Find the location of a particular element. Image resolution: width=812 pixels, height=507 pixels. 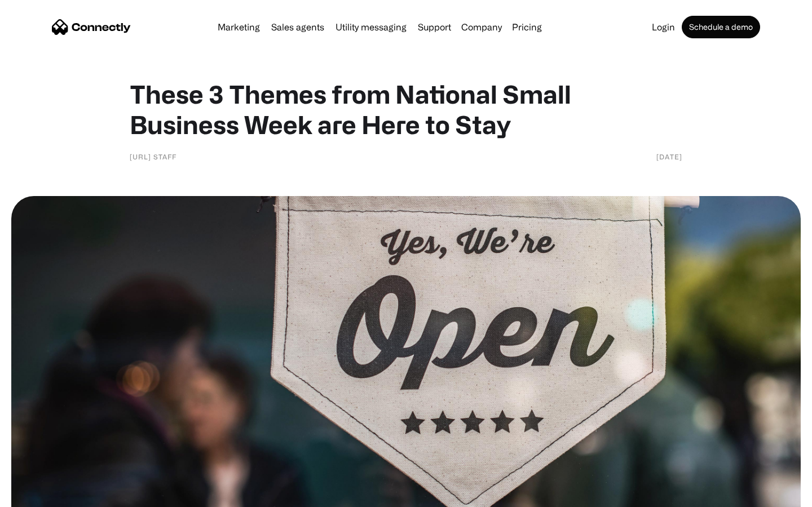

a: Marketing is located at coordinates (238, 27).